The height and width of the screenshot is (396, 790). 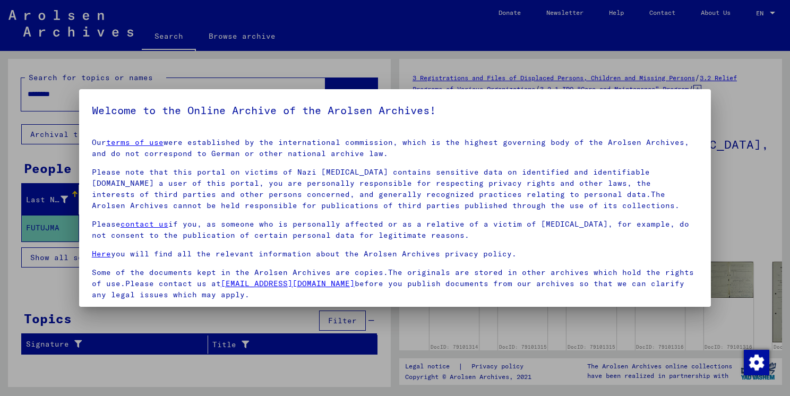 I want to click on p: you will find all the relevant information about the Arolsen Archives privacy policy., so click(x=395, y=254).